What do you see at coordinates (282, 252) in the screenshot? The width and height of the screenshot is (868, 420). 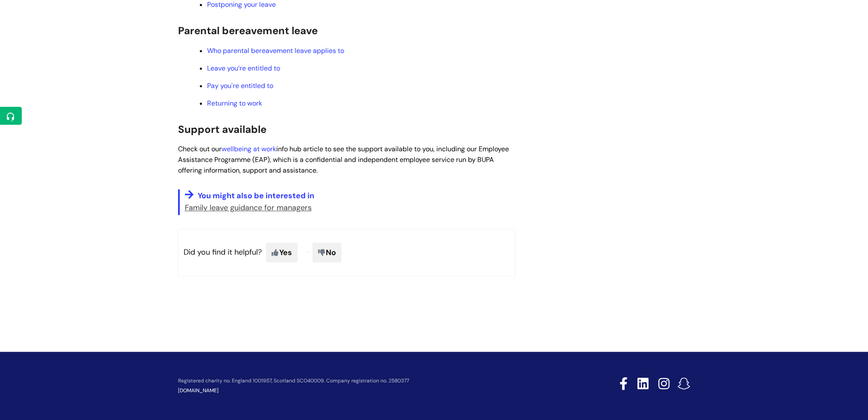 I see `span: Yes` at bounding box center [282, 252].